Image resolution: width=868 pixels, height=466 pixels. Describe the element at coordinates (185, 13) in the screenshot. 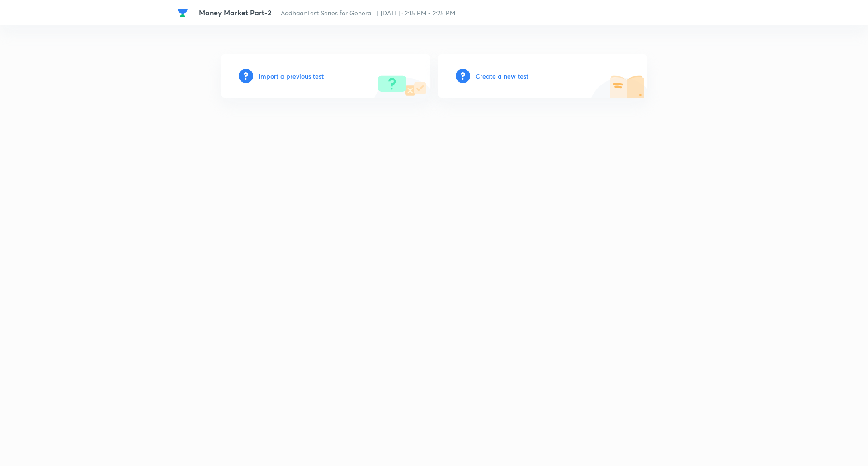

I see `a: Company Logo` at that location.